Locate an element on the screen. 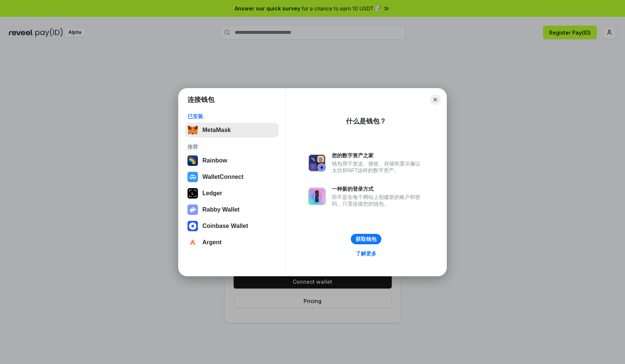 The width and height of the screenshot is (625, 364). div: 推荐 is located at coordinates (232, 147).